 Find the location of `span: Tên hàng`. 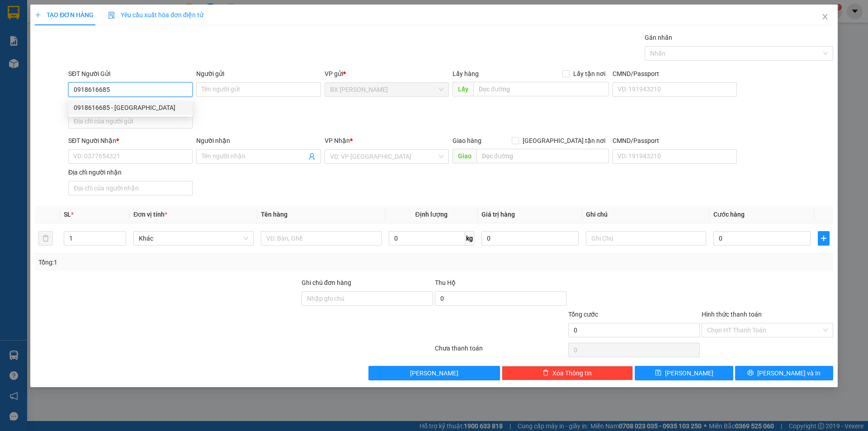

span: Tên hàng is located at coordinates (274, 214).